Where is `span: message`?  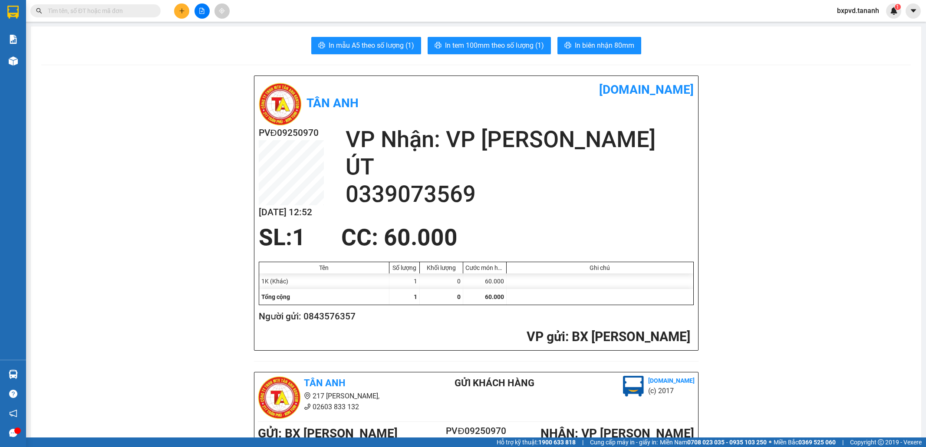
span: message is located at coordinates (13, 433).